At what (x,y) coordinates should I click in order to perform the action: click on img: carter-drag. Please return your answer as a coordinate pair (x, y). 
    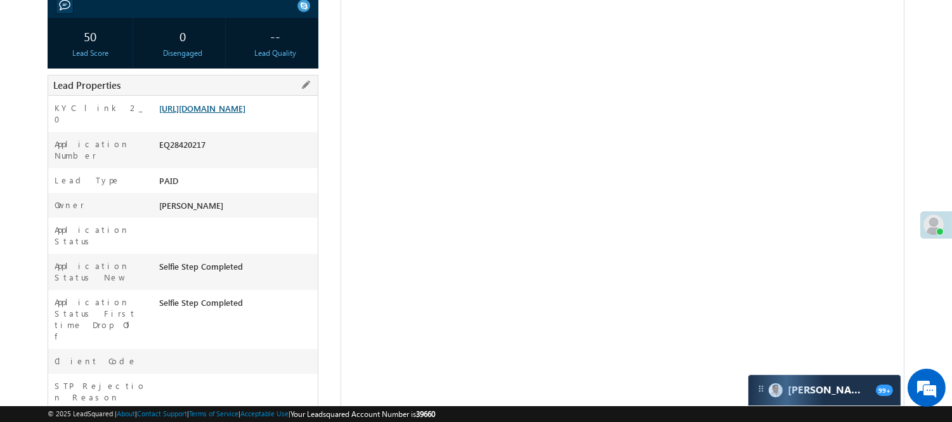
    Looking at the image, I should click on (761, 389).